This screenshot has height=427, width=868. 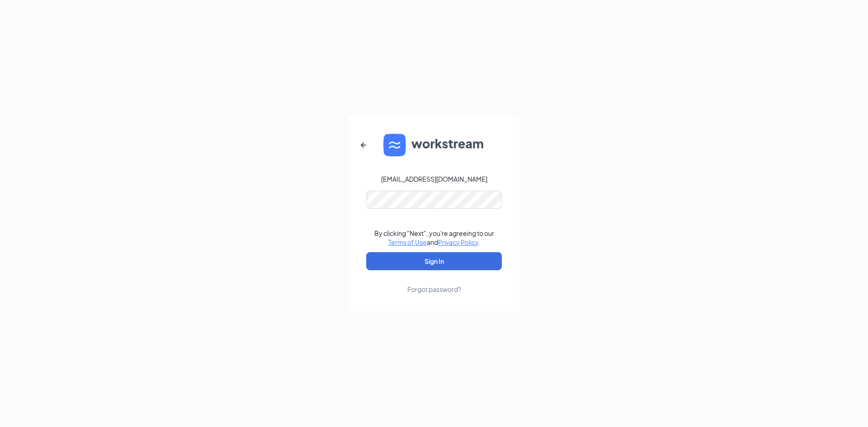 What do you see at coordinates (434, 261) in the screenshot?
I see `button: Sign In` at bounding box center [434, 261].